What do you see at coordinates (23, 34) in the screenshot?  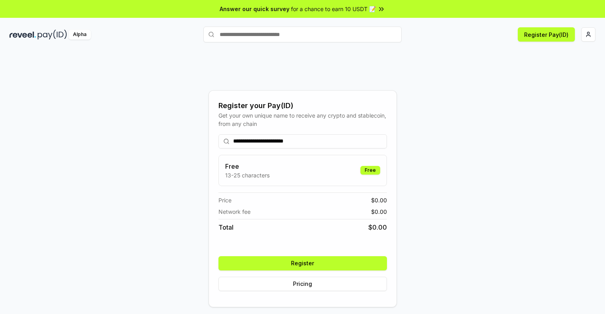 I see `img: reveel_dark` at bounding box center [23, 34].